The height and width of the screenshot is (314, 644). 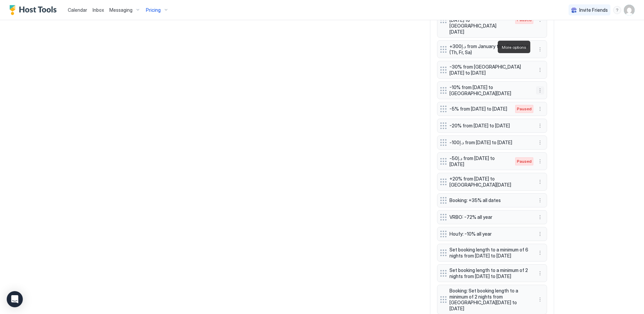 I want to click on span: Inbox, so click(x=98, y=10).